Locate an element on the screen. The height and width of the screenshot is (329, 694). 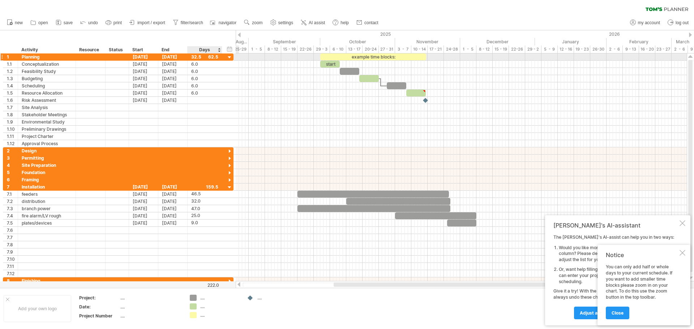
div: start is located at coordinates (330, 64).